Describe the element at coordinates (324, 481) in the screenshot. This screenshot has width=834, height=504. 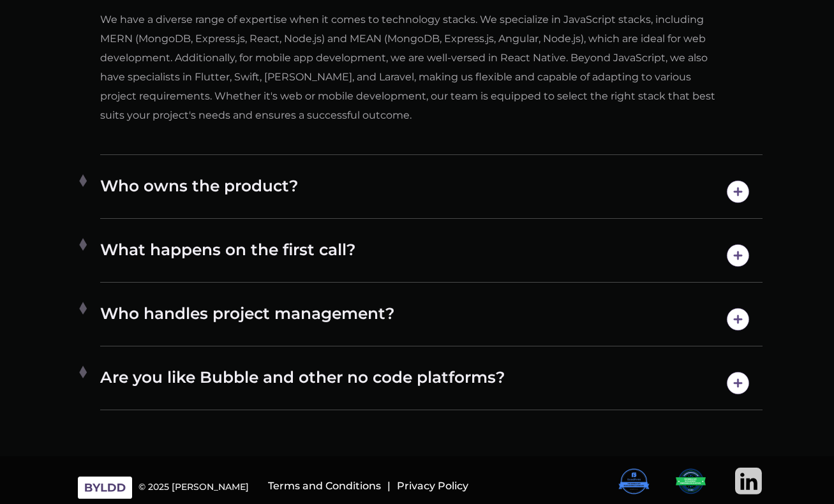
I see `a: Terms and Conditions` at that location.